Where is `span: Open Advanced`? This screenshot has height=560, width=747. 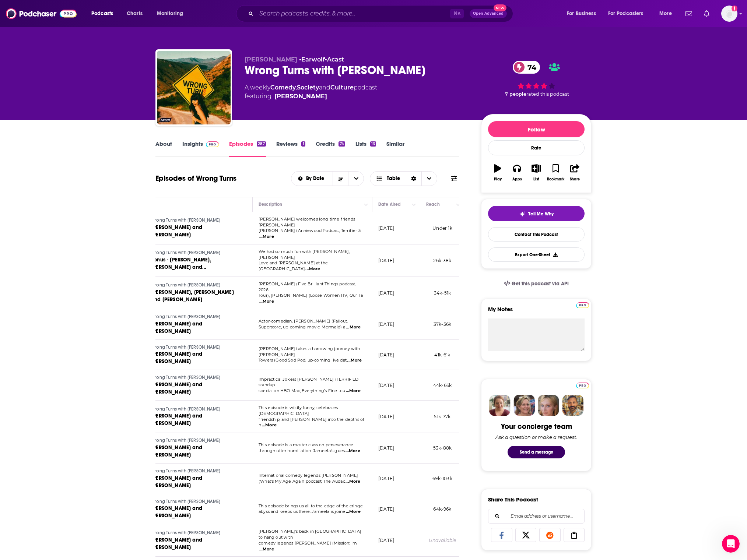
span: Open Advanced is located at coordinates (488, 14).